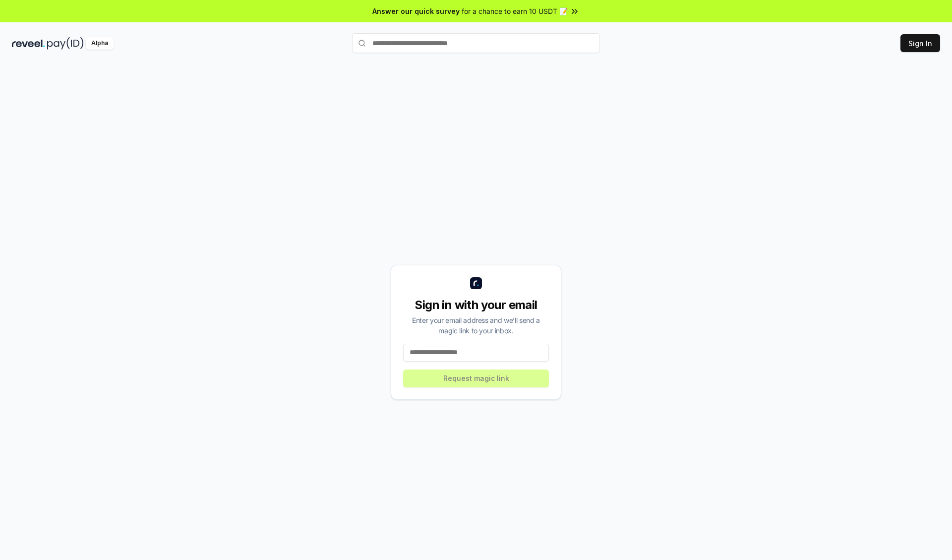 Image resolution: width=952 pixels, height=560 pixels. What do you see at coordinates (66, 43) in the screenshot?
I see `img: pay_id` at bounding box center [66, 43].